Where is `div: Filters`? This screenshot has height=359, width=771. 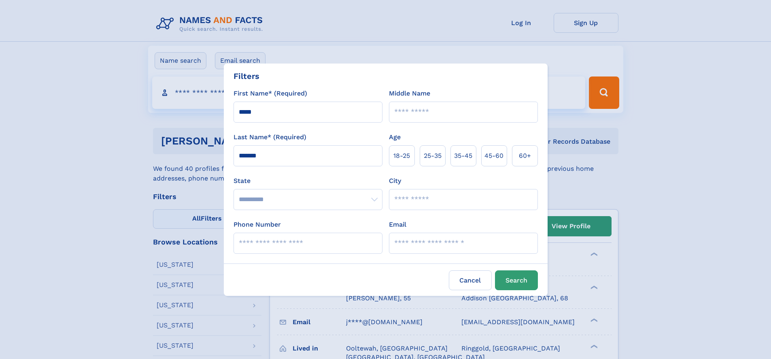 div: Filters is located at coordinates (247, 76).